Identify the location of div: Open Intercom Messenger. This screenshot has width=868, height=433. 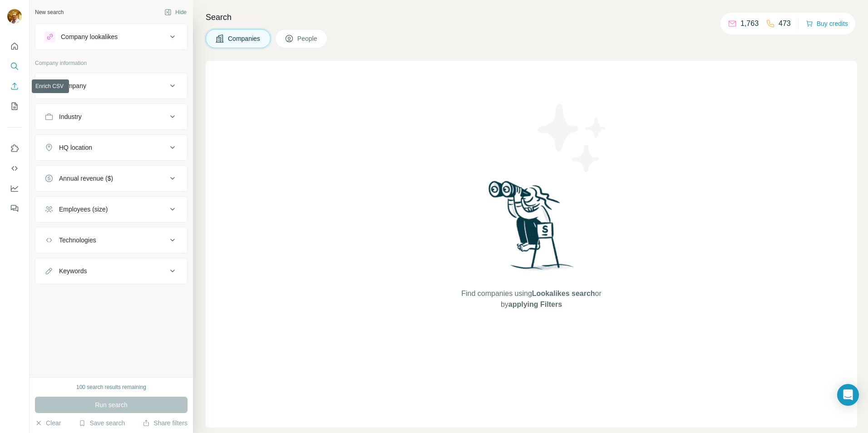
(848, 395).